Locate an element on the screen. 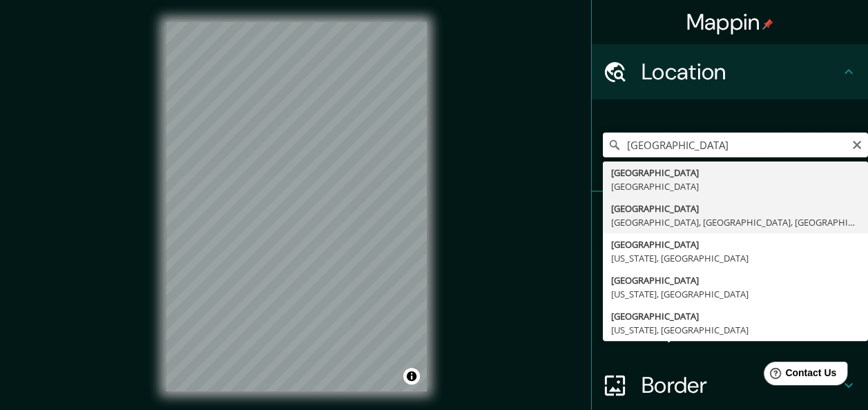  div: Layout is located at coordinates (730, 330).